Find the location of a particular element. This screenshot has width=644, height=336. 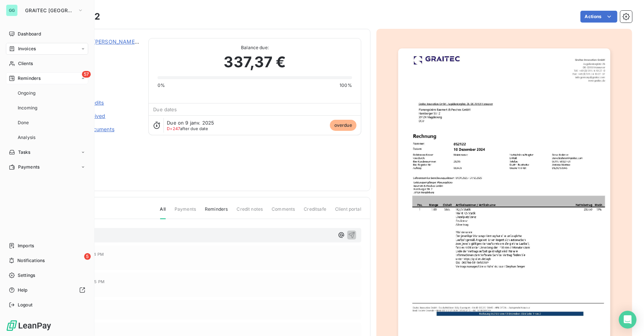

span: Creditsafe is located at coordinates (315, 212).